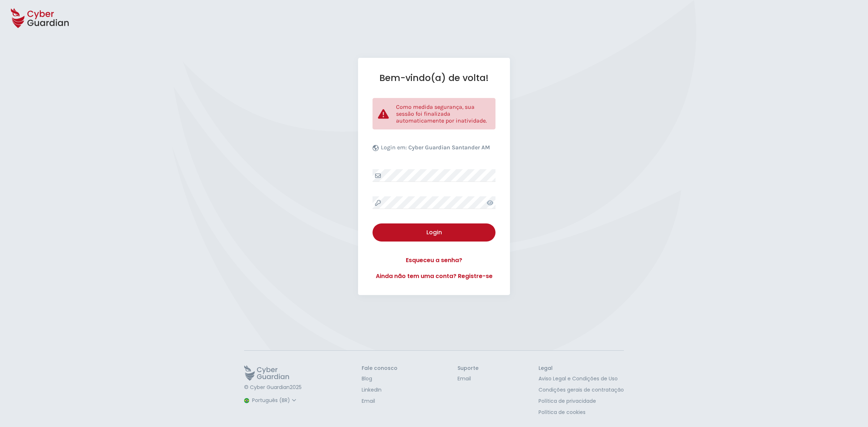 This screenshot has width=868, height=427. I want to click on button: Login, so click(434, 232).